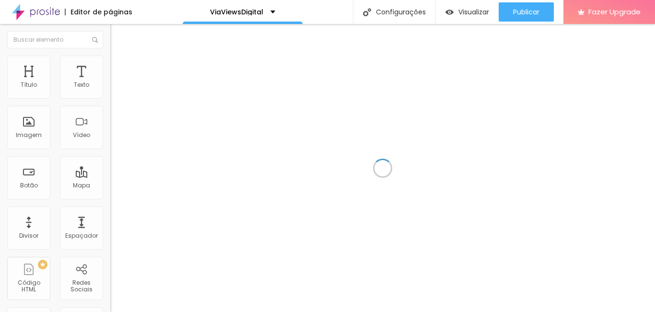 This screenshot has height=312, width=655. Describe the element at coordinates (29, 236) in the screenshot. I see `div: Divisor` at that location.